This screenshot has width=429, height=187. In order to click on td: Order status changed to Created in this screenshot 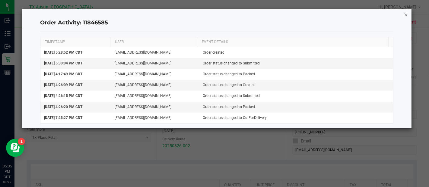, I will do `click(296, 85)`.